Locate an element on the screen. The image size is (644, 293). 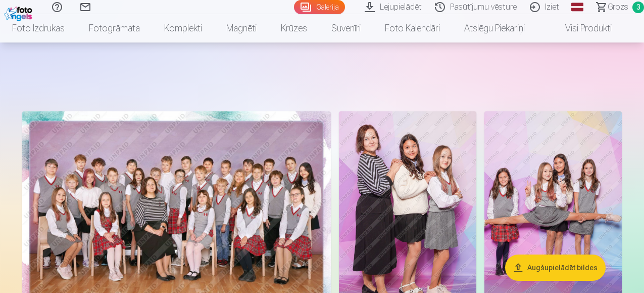
a: Komplekti is located at coordinates (183, 28).